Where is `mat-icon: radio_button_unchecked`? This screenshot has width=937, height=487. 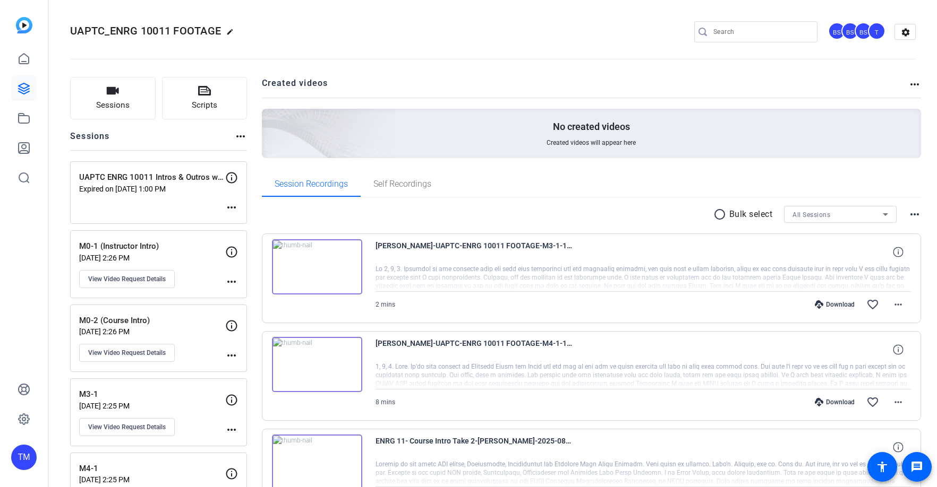 mat-icon: radio_button_unchecked is located at coordinates (721, 215).